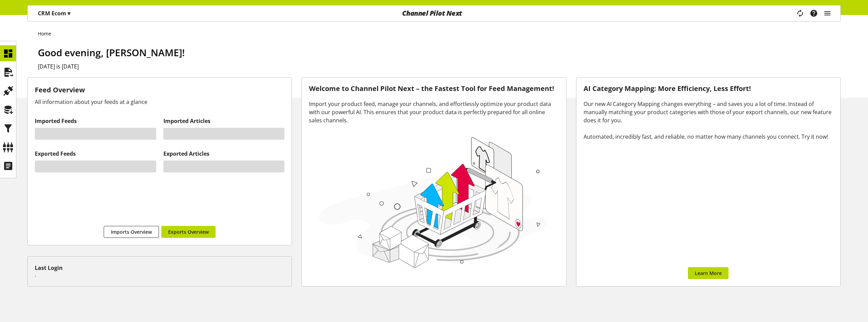 The image size is (868, 322). Describe the element at coordinates (160, 90) in the screenshot. I see `h3: Feed Overview` at that location.